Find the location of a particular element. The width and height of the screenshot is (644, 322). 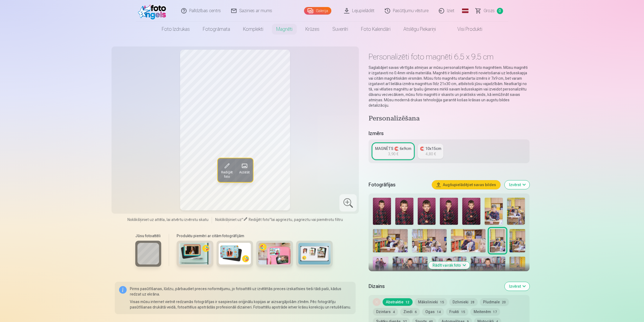

button: Frukti15 is located at coordinates (457, 312).